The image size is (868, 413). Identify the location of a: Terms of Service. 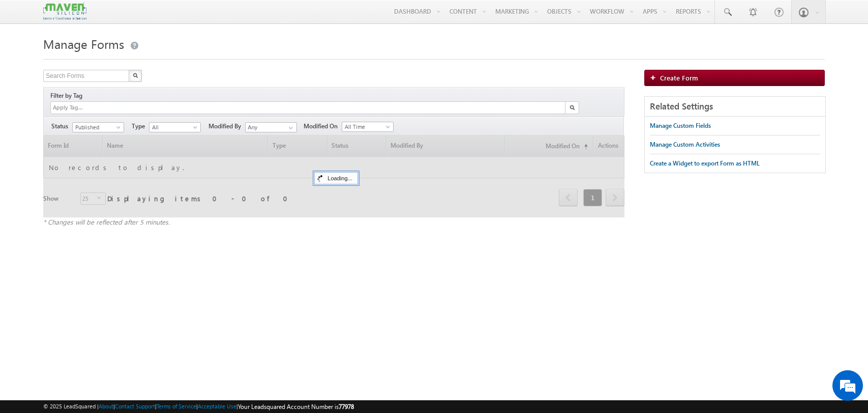
(177, 405).